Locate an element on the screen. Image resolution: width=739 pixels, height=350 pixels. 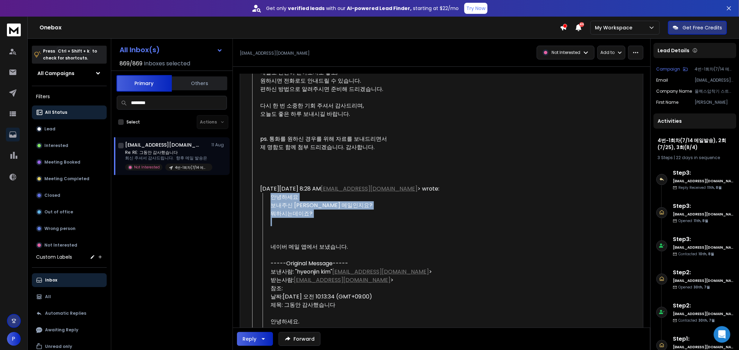
span: 22 days in sequence is located at coordinates (697, 158).